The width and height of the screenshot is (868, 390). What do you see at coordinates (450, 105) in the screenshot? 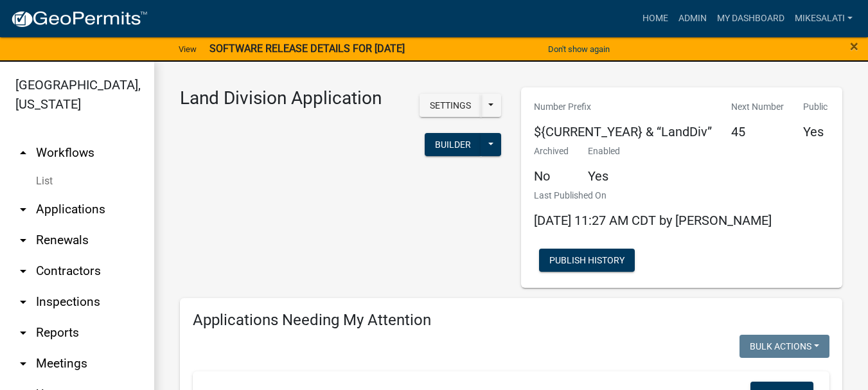
I see `button: Settings` at bounding box center [450, 105].